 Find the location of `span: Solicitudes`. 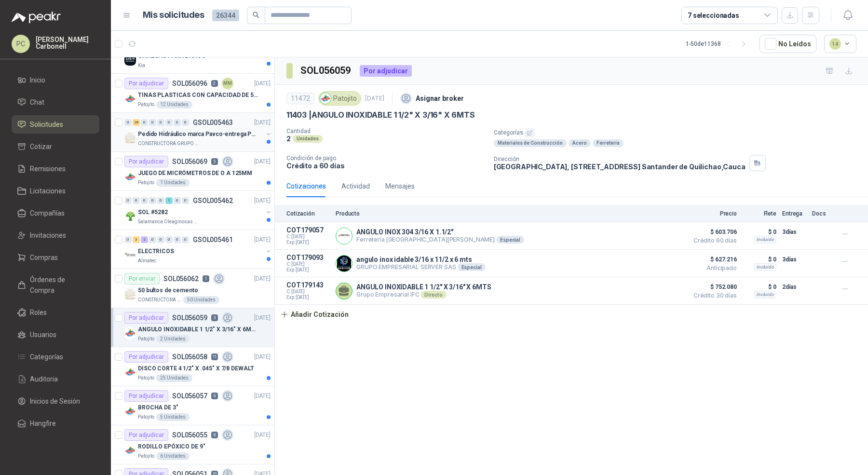

span: Solicitudes is located at coordinates (46, 124).